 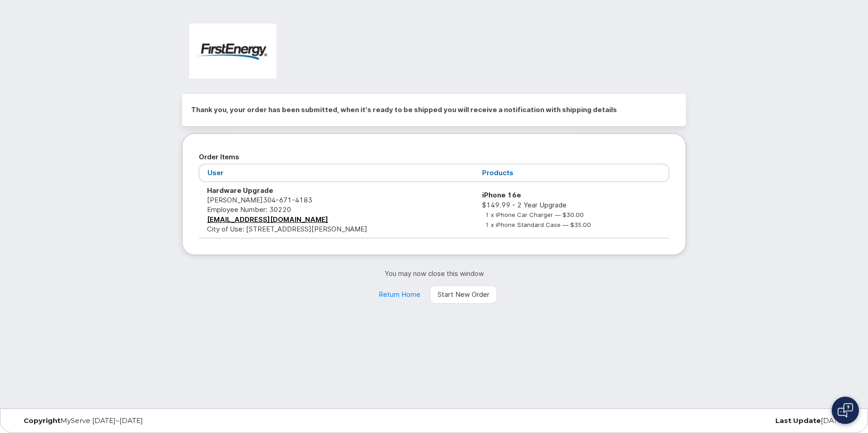 What do you see at coordinates (42, 421) in the screenshot?
I see `strong: Copyright` at bounding box center [42, 421].